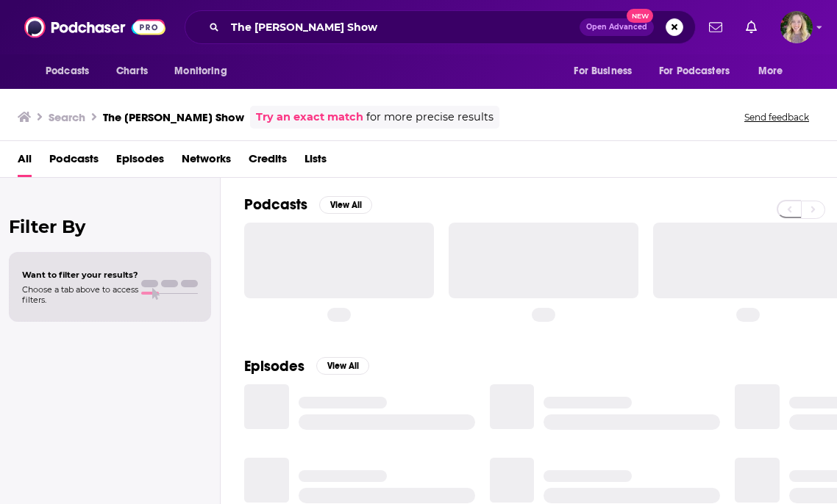  I want to click on a: Credits, so click(268, 162).